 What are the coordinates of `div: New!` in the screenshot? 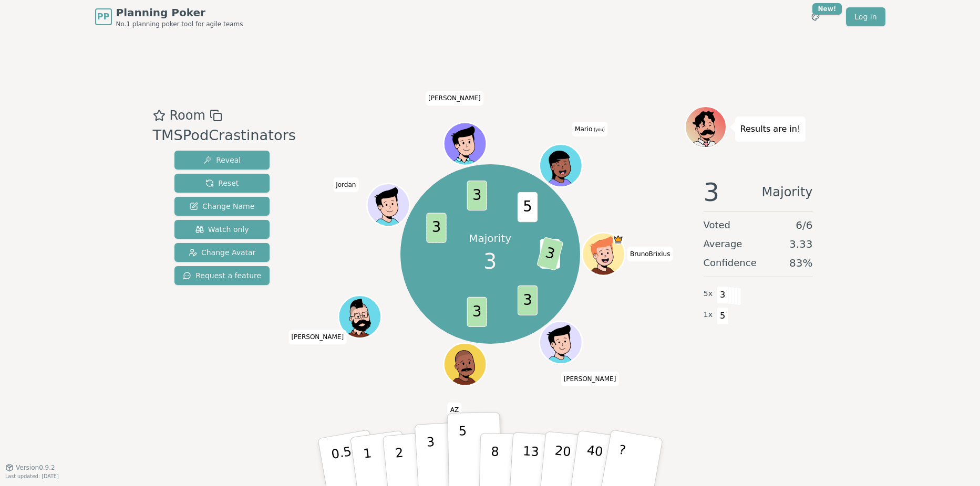 It's located at (827, 9).